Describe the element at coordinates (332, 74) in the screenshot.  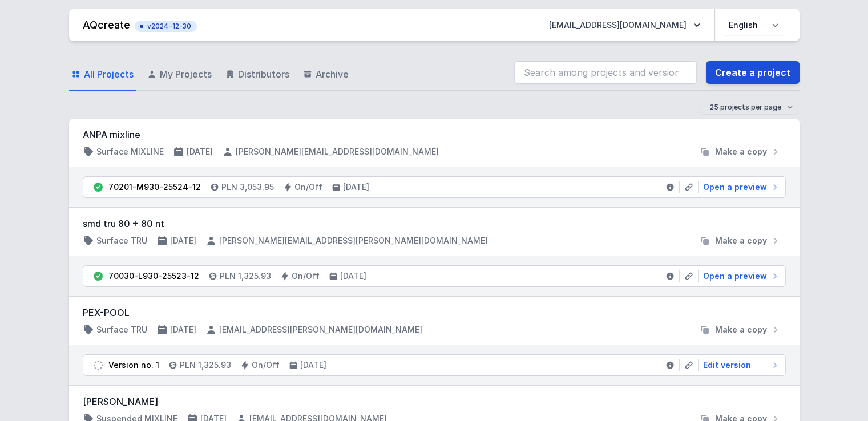
I see `span: Archive` at that location.